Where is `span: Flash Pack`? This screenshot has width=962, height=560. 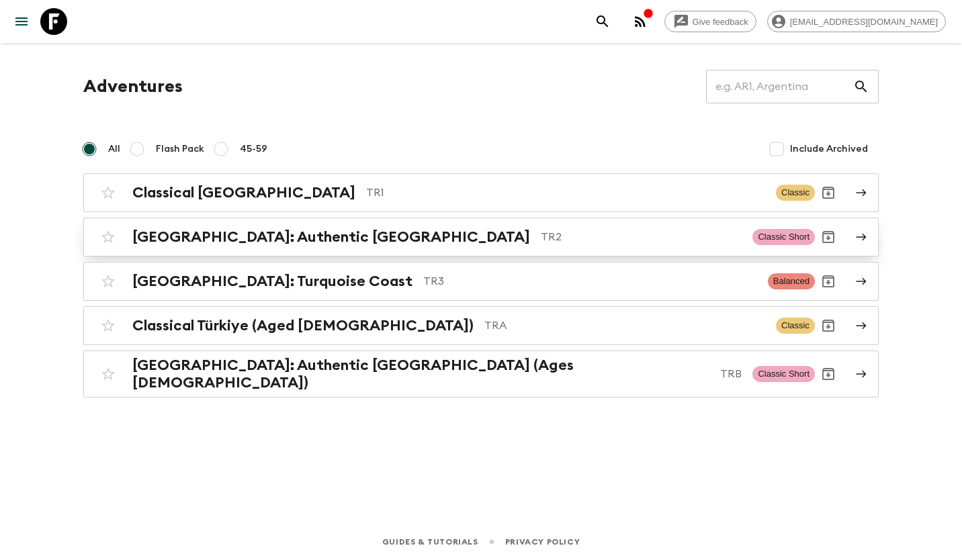 span: Flash Pack is located at coordinates (180, 149).